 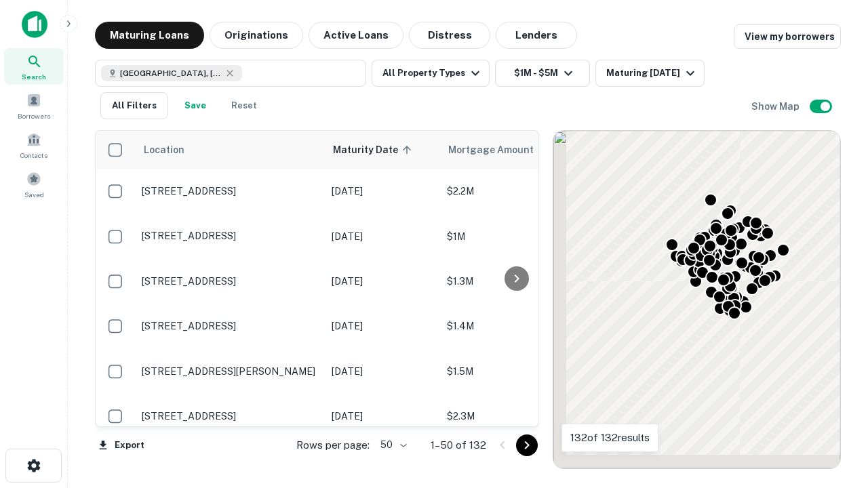 What do you see at coordinates (34, 145) in the screenshot?
I see `a: Contacts` at bounding box center [34, 145].